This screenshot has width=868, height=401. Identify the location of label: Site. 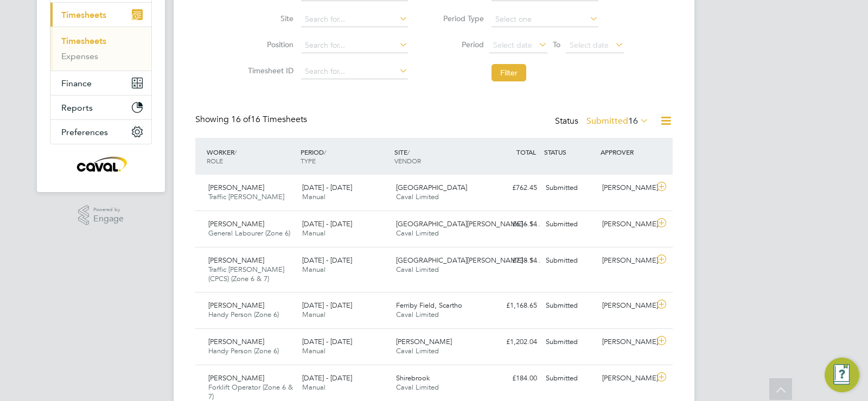
(269, 19).